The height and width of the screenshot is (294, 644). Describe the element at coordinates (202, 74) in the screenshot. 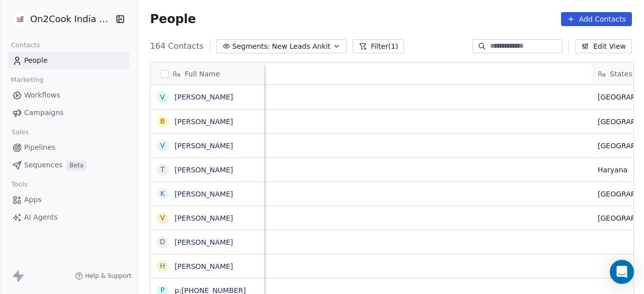

I see `span: Full Name` at that location.